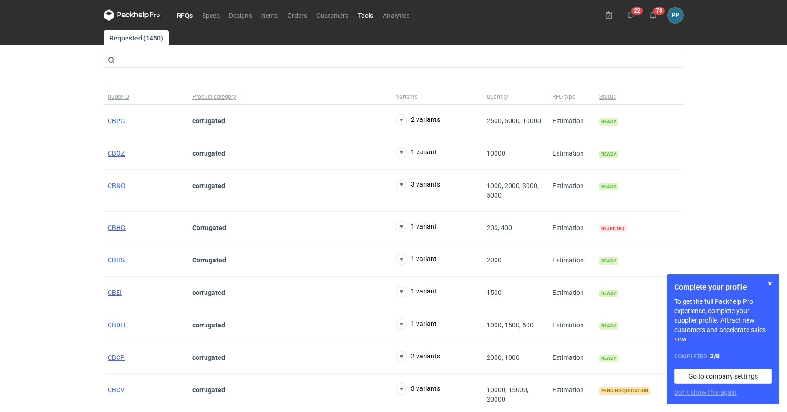 The height and width of the screenshot is (412, 787). I want to click on h1: Complete your profile, so click(723, 287).